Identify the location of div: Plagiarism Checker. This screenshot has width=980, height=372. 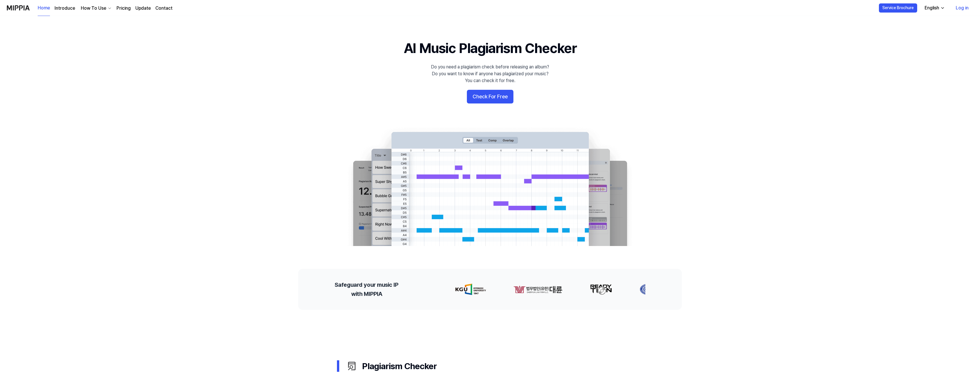
(495, 366).